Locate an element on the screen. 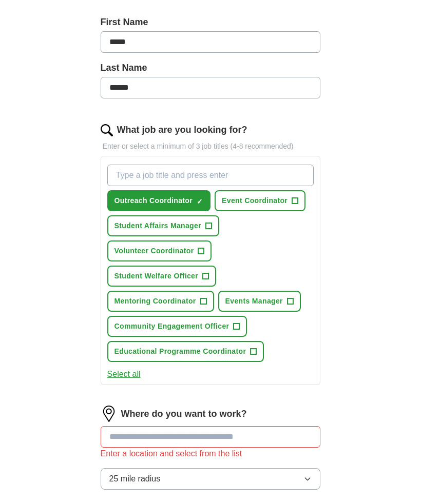 The image size is (421, 504). button: Educational Programme Coordinator is located at coordinates (186, 351).